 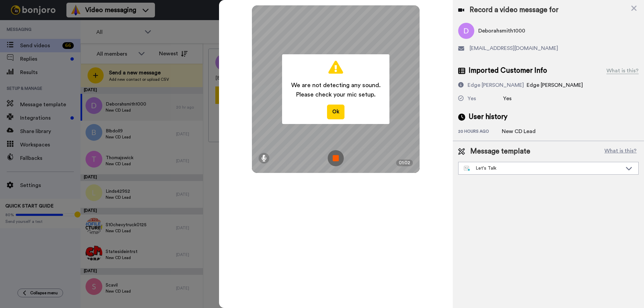 I want to click on div: What is this?, so click(x=622, y=71).